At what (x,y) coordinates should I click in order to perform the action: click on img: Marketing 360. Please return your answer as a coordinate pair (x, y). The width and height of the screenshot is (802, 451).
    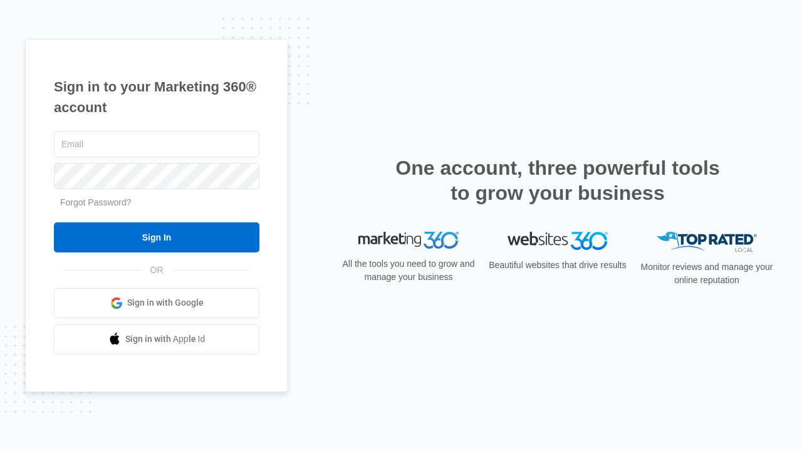
    Looking at the image, I should click on (408, 241).